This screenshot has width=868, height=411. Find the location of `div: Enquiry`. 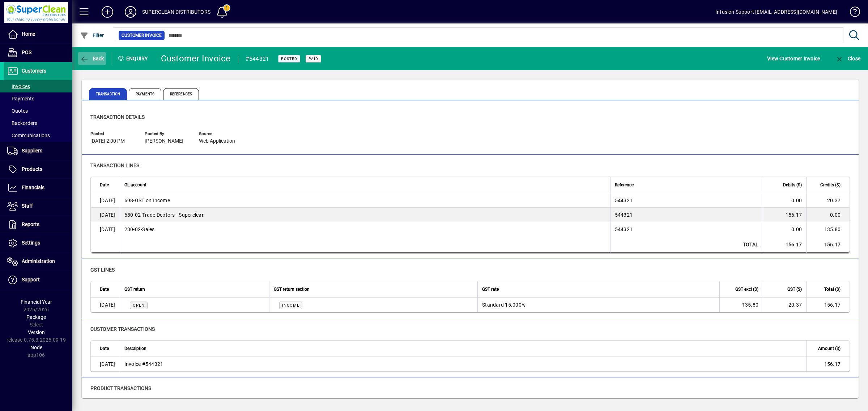

div: Enquiry is located at coordinates (134, 59).